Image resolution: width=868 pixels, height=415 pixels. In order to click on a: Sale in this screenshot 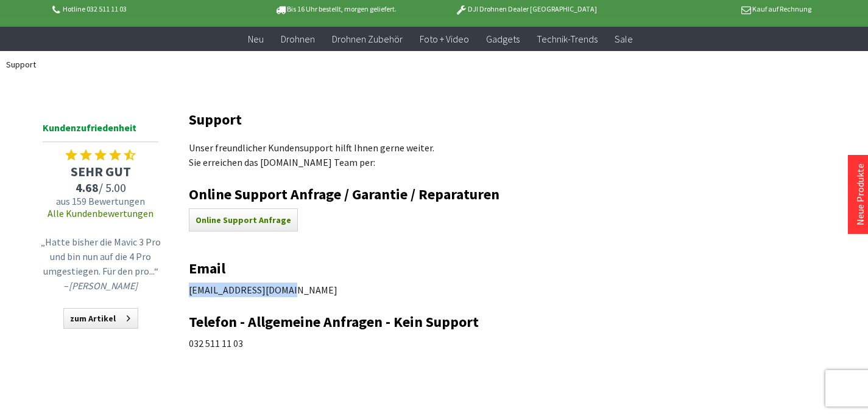, I will do `click(624, 39)`.